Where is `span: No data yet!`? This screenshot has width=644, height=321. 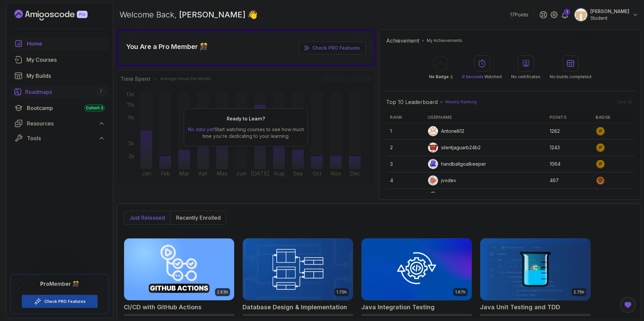
span: No data yet! is located at coordinates (201, 129).